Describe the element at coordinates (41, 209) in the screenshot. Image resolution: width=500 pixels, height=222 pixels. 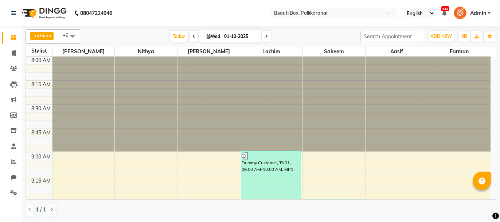
I see `span: 1 / 1` at that location.